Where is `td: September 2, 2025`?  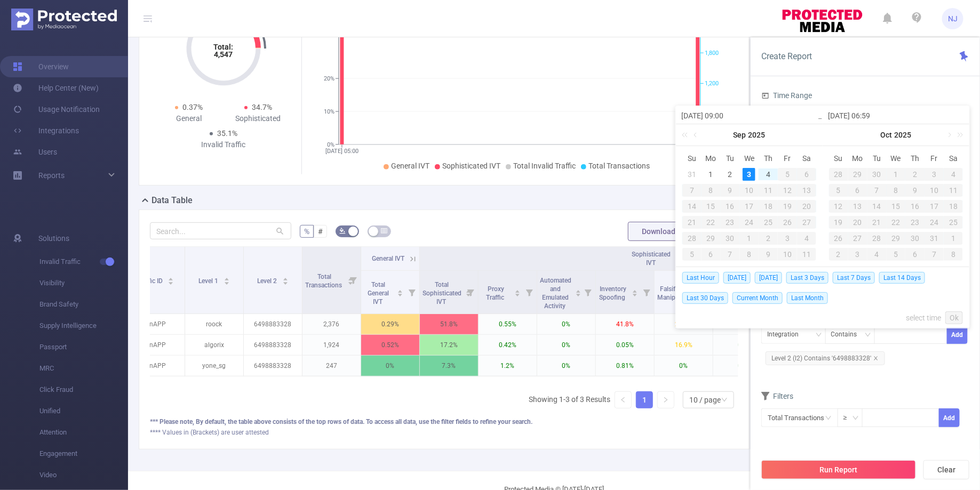 td: September 2, 2025 is located at coordinates (731, 174).